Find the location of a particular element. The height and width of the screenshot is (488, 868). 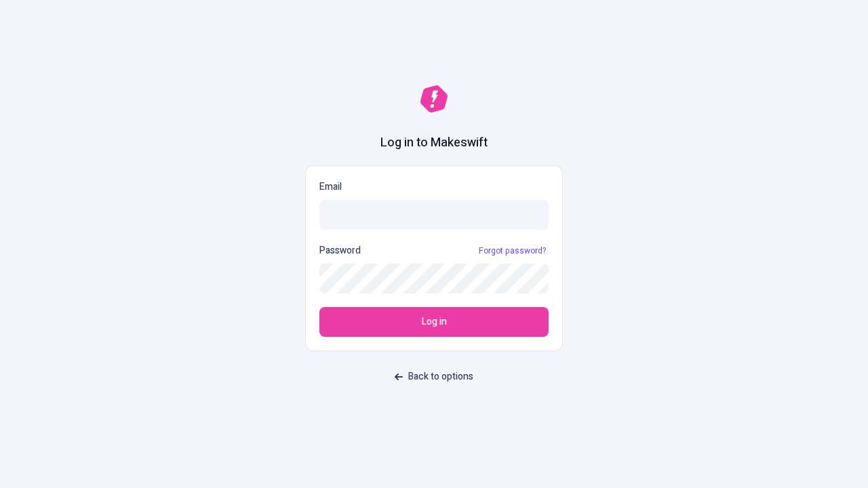

button: Back to options is located at coordinates (434, 377).